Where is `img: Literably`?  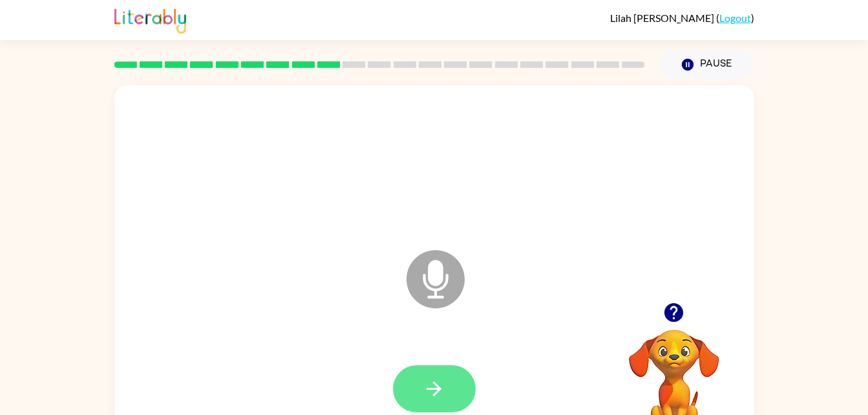
img: Literably is located at coordinates (150, 19).